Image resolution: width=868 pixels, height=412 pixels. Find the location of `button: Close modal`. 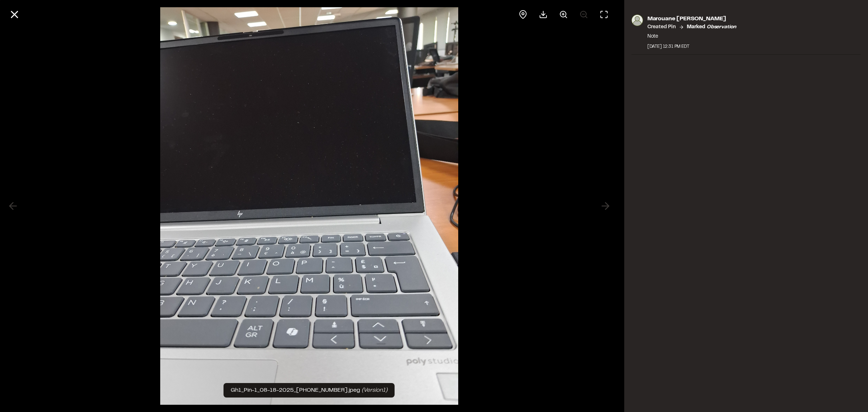

button: Close modal is located at coordinates (14, 14).